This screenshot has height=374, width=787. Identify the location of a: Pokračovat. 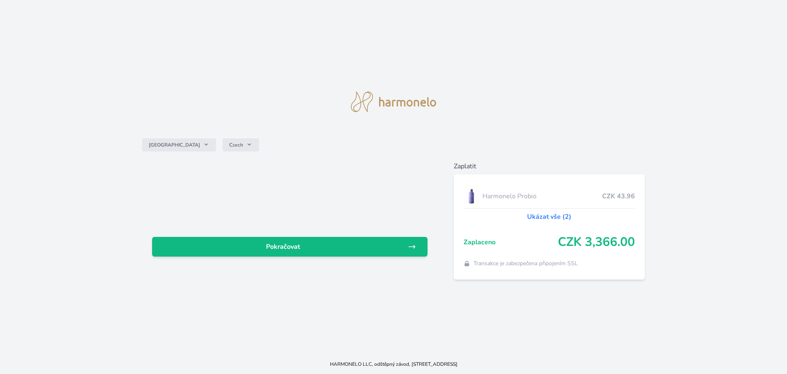
(290, 246).